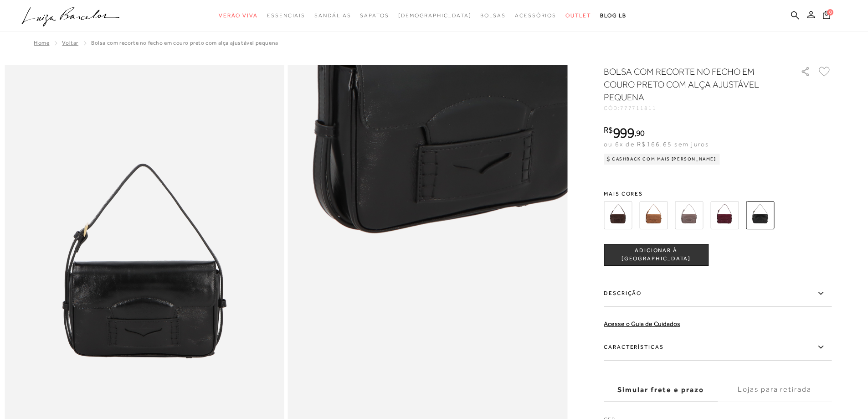  I want to click on span: Acessórios, so click(535, 16).